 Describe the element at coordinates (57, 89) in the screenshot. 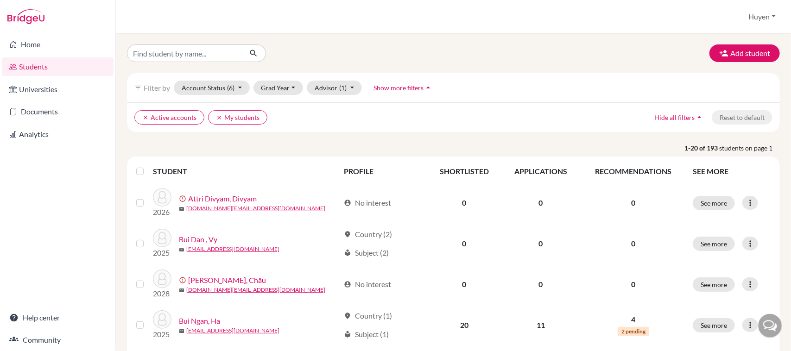

I see `a: Universities` at that location.